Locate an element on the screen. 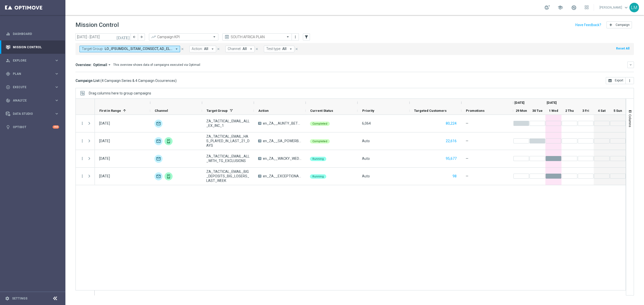  button: Reset All is located at coordinates (623, 48).